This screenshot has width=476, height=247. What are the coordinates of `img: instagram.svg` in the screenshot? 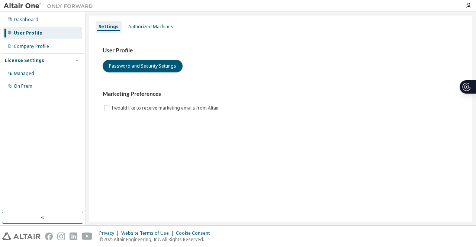 It's located at (61, 236).